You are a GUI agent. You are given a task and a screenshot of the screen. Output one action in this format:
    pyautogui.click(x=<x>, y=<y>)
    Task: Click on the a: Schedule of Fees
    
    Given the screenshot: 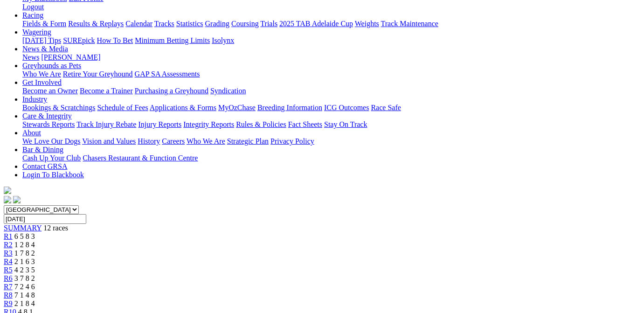 What is the action you would take?
    pyautogui.click(x=122, y=107)
    